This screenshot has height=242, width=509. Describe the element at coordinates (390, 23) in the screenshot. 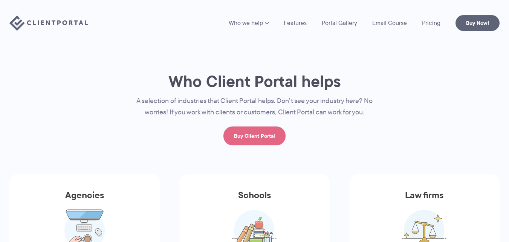

I see `a: Email Course` at that location.